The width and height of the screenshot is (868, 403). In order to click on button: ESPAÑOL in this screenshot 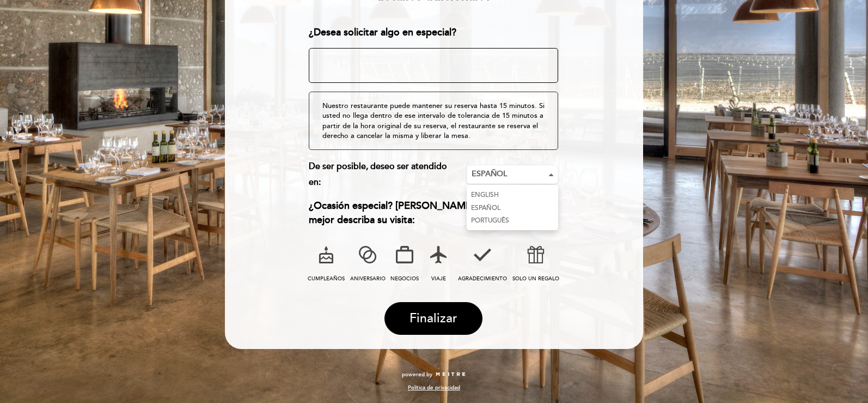, I will do `click(512, 174)`.